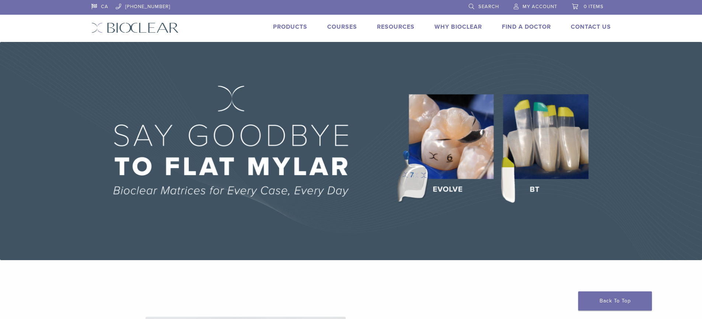 The width and height of the screenshot is (702, 319). I want to click on span: My Account, so click(540, 7).